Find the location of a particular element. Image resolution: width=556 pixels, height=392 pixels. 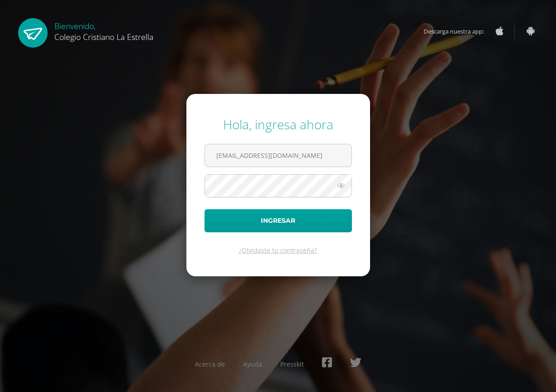

a: Acerca de is located at coordinates (210, 364).